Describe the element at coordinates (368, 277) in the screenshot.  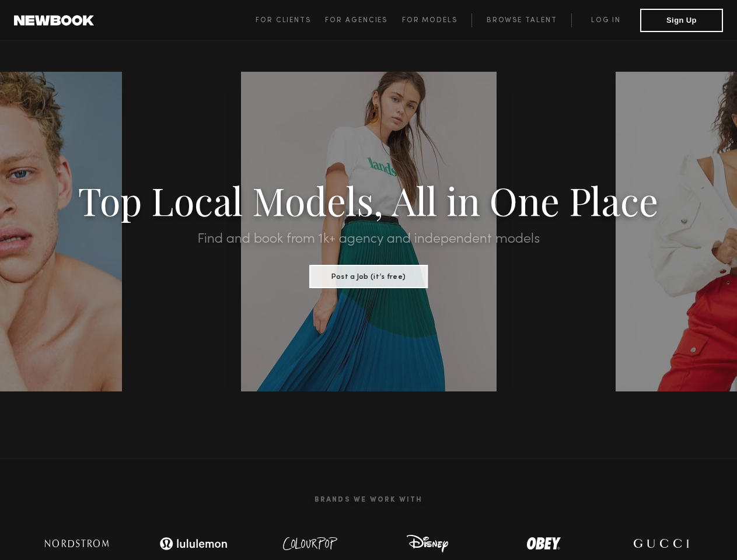
I see `button: Post a Job (it’s free)` at that location.